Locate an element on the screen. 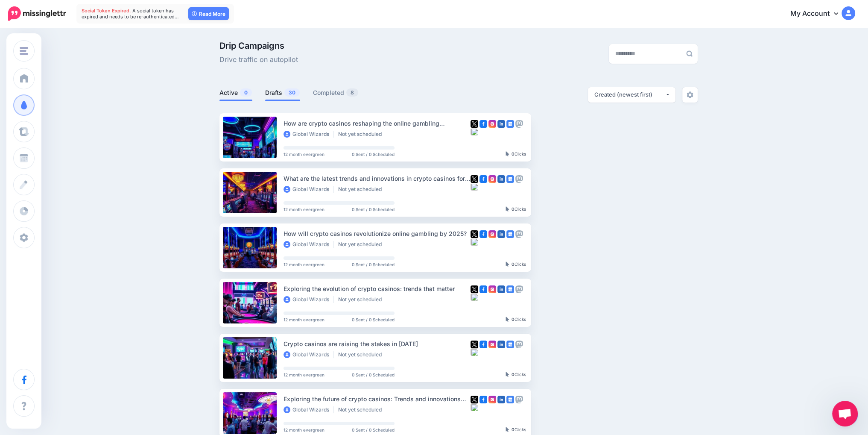 This screenshot has height=435, width=868. span: Drip Campaigns is located at coordinates (258, 46).